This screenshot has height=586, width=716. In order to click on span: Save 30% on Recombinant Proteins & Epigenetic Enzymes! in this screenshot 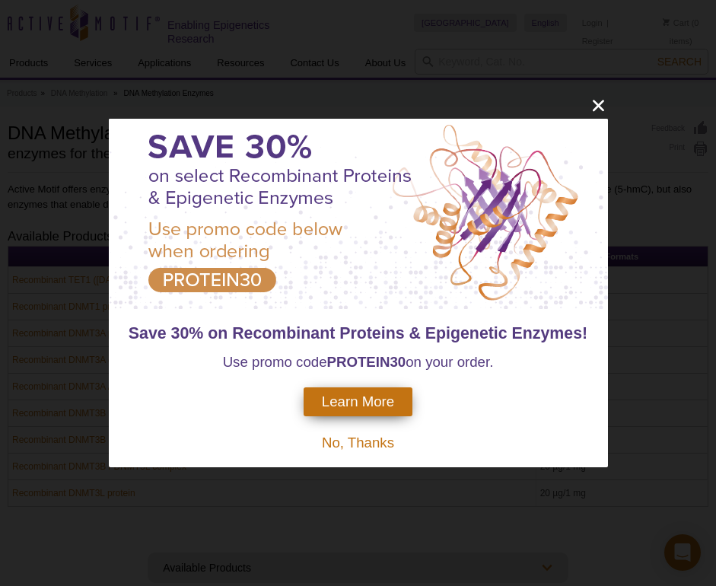, I will do `click(358, 333)`.